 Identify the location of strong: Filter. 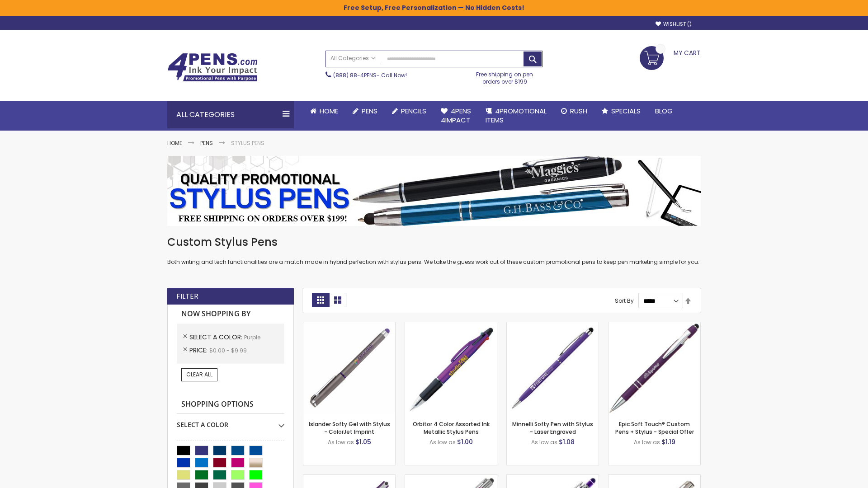
(187, 296).